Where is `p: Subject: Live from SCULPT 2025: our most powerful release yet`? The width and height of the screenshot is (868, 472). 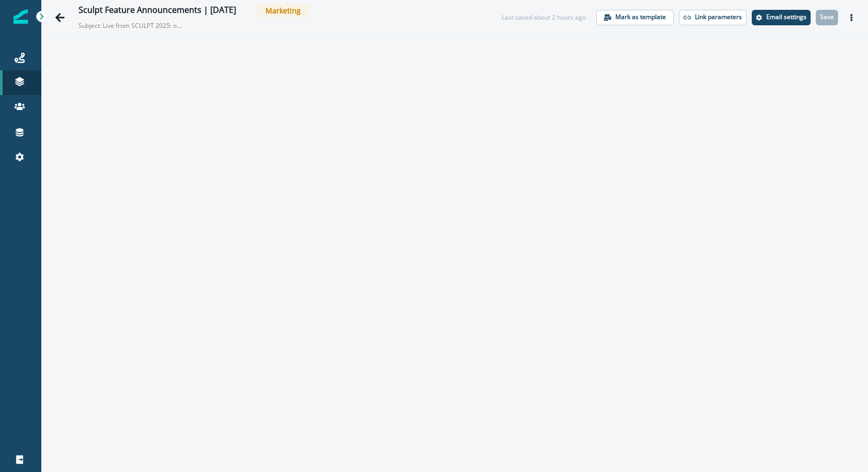
p: Subject: Live from SCULPT 2025: our most powerful release yet is located at coordinates (130, 24).